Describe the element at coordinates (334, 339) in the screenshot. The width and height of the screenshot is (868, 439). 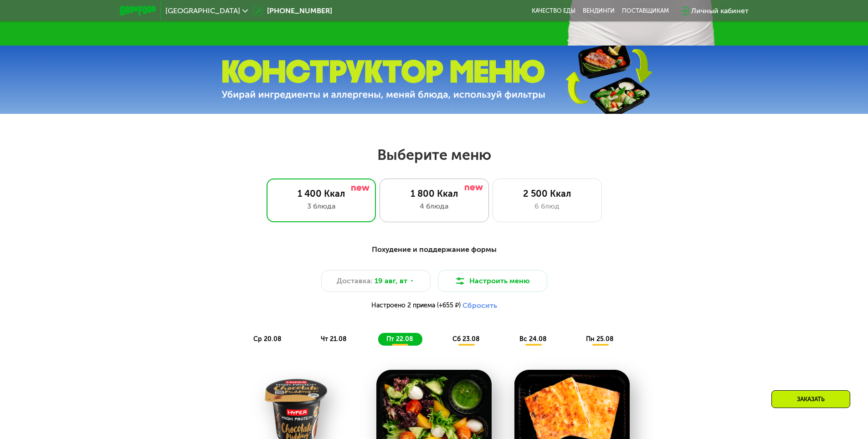
I see `span: чт 21.08` at that location.